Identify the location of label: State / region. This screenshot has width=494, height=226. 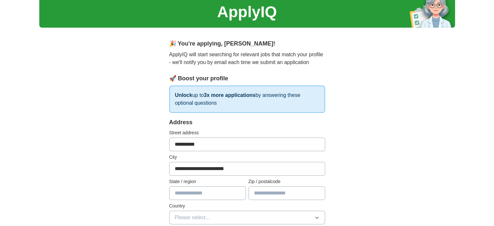
(207, 181).